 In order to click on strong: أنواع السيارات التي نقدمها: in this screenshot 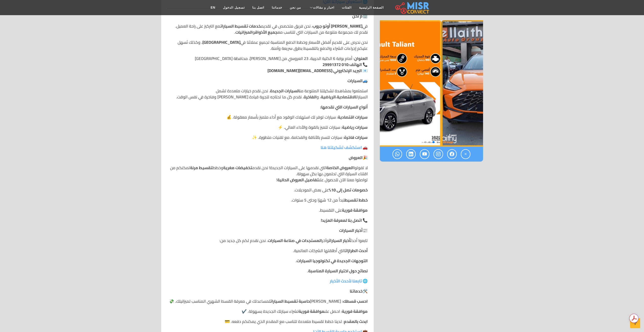, I will do `click(344, 107)`.